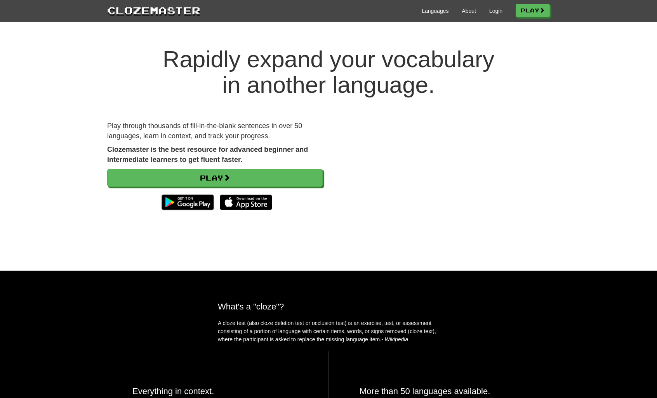 The width and height of the screenshot is (657, 398). What do you see at coordinates (329, 331) in the screenshot?
I see `p: A cloze test (also cloze deletion test or occlusion test) is an exercise, test, or assessment con...` at bounding box center [329, 331].